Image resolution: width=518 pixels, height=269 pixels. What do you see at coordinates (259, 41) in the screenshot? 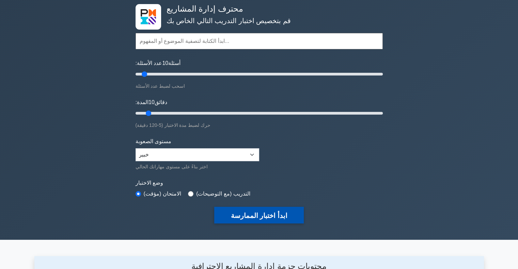
I see `input: ابدأ الكتابة لتصفية الموضوع أو المفهوم...` at bounding box center [259, 41].